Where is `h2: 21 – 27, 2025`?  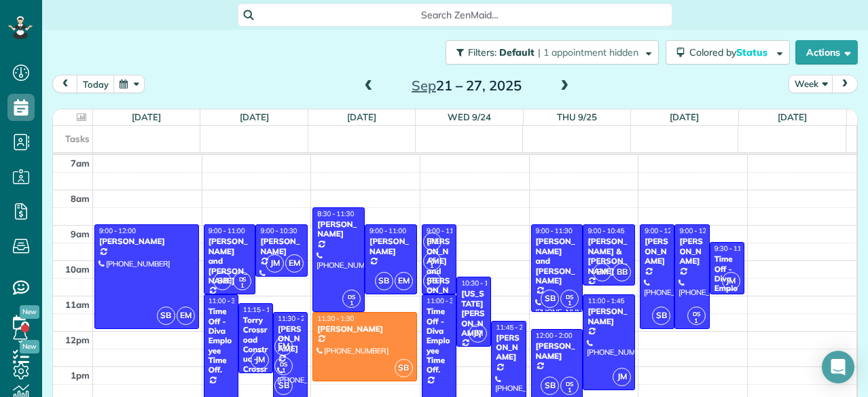
h2: 21 – 27, 2025 is located at coordinates (467, 86).